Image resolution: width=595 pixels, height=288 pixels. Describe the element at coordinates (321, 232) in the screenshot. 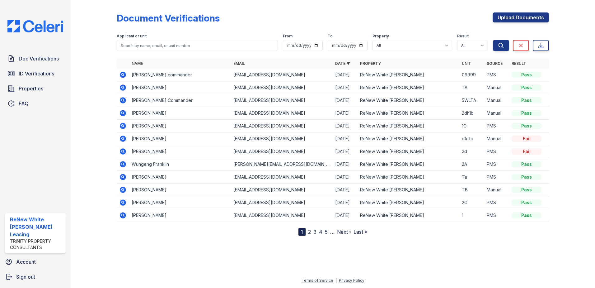

I see `a: 4` at that location.